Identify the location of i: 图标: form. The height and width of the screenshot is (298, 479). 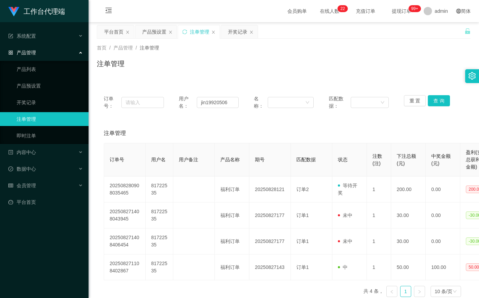
(11, 36).